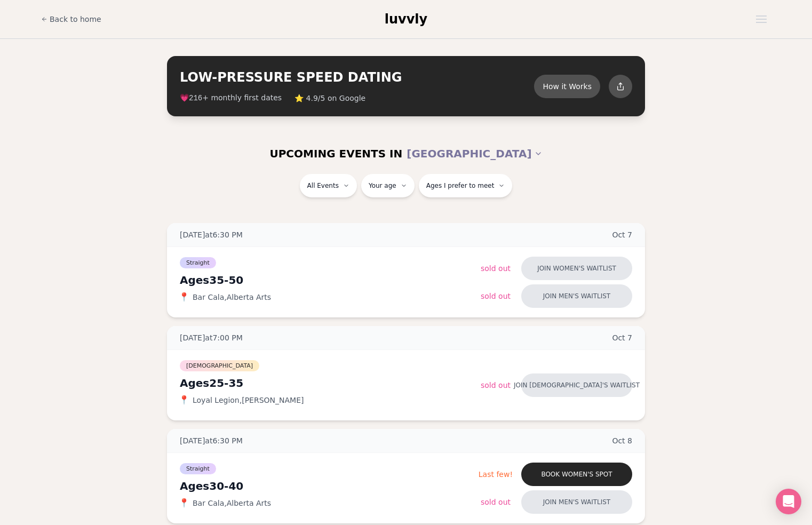 The width and height of the screenshot is (812, 525). What do you see at coordinates (577, 474) in the screenshot?
I see `a: Book women's spot` at bounding box center [577, 474].